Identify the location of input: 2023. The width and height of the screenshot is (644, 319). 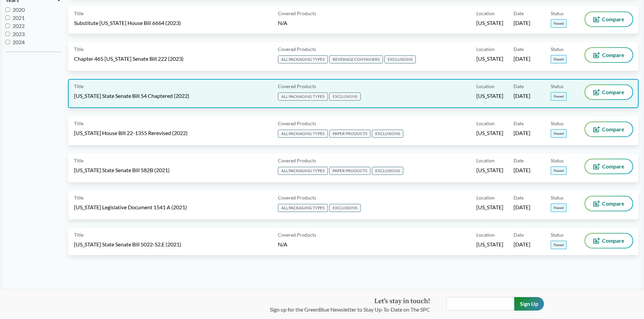
(8, 34).